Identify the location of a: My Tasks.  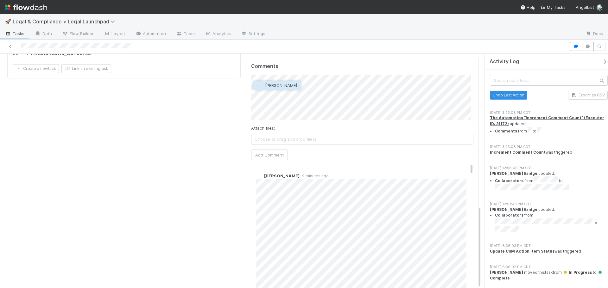
(553, 7).